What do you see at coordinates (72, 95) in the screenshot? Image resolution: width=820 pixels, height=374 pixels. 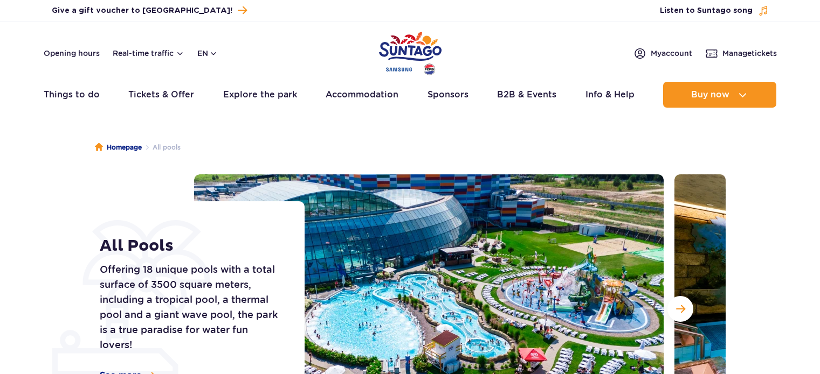 I see `a: Things to do` at bounding box center [72, 95].